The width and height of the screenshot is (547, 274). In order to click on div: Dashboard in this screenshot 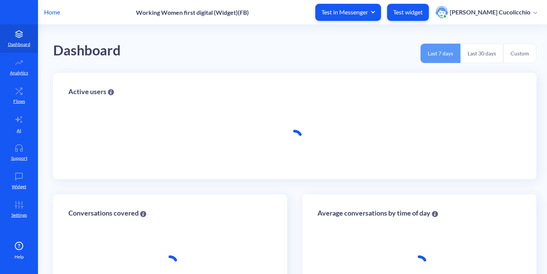, I will do `click(87, 50)`.